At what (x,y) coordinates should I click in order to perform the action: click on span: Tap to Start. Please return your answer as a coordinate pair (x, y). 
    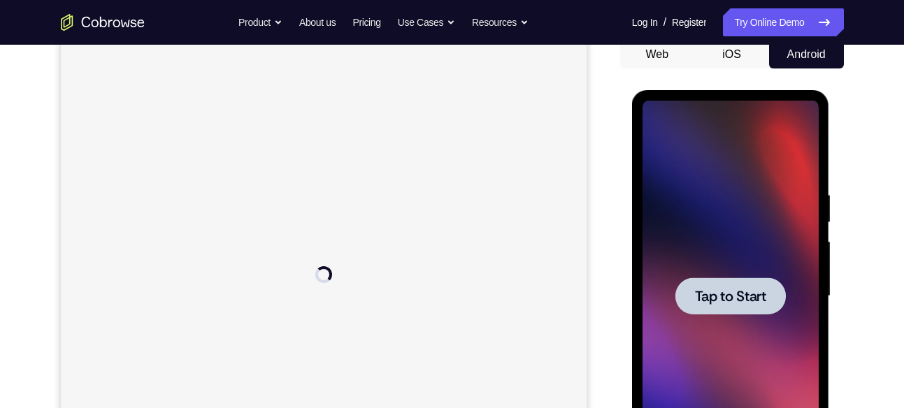
    Looking at the image, I should click on (99, 206).